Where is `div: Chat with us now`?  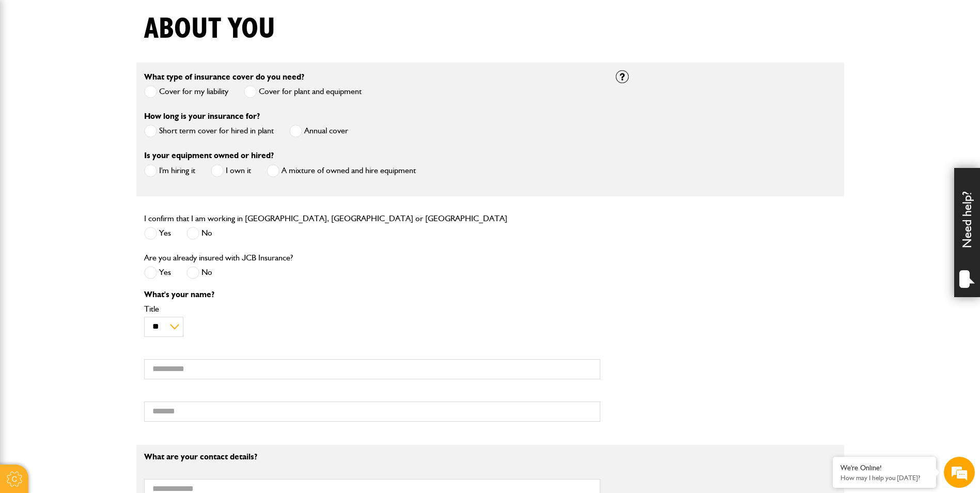 div: Chat with us now is located at coordinates (114, 65).